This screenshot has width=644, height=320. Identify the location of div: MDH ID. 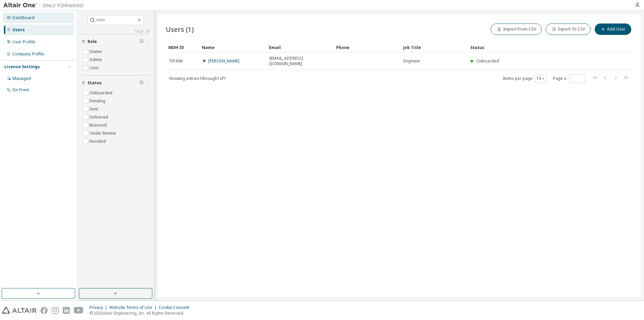
(183, 47).